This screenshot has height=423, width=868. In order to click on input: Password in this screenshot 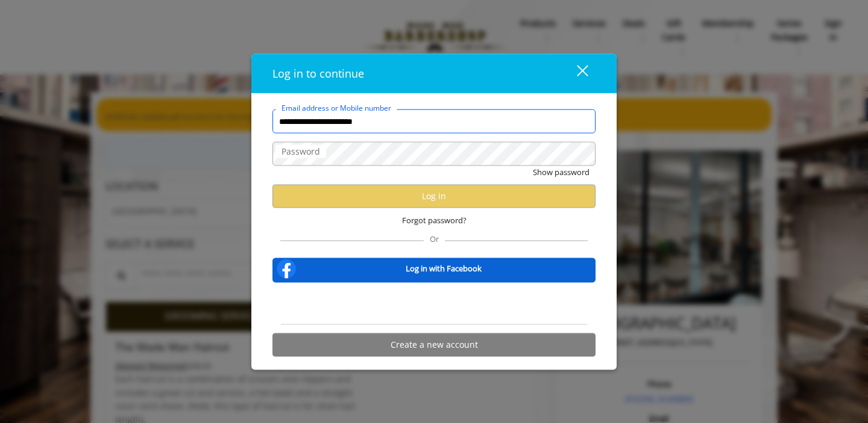, I will do `click(434, 155)`.